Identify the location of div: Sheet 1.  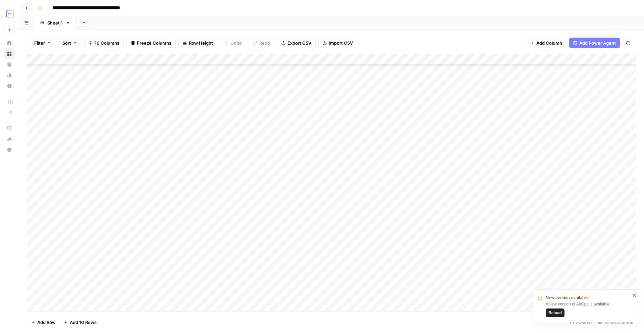
(55, 23).